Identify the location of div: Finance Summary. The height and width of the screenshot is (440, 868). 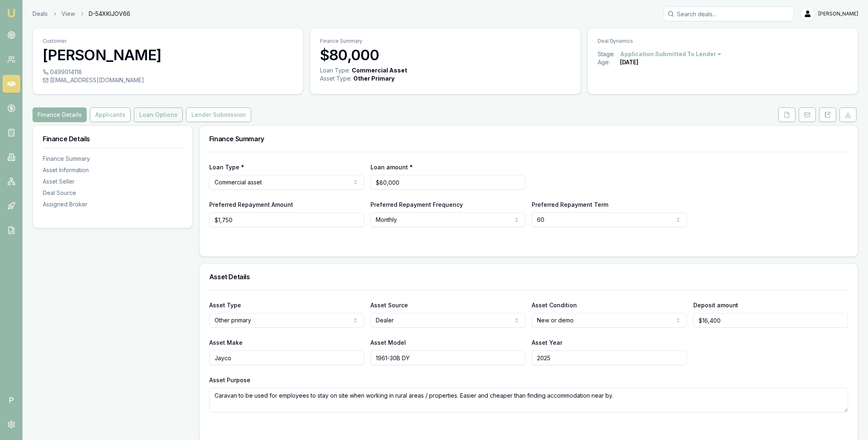
(112, 159).